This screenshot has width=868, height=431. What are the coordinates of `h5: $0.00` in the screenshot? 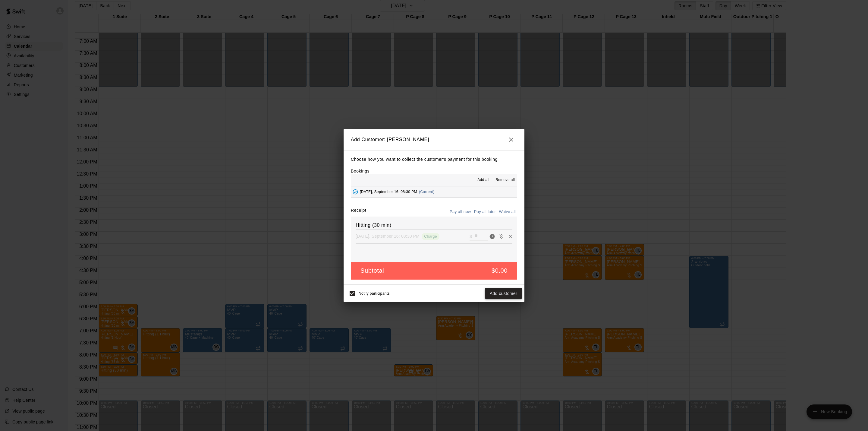 It's located at (499, 271).